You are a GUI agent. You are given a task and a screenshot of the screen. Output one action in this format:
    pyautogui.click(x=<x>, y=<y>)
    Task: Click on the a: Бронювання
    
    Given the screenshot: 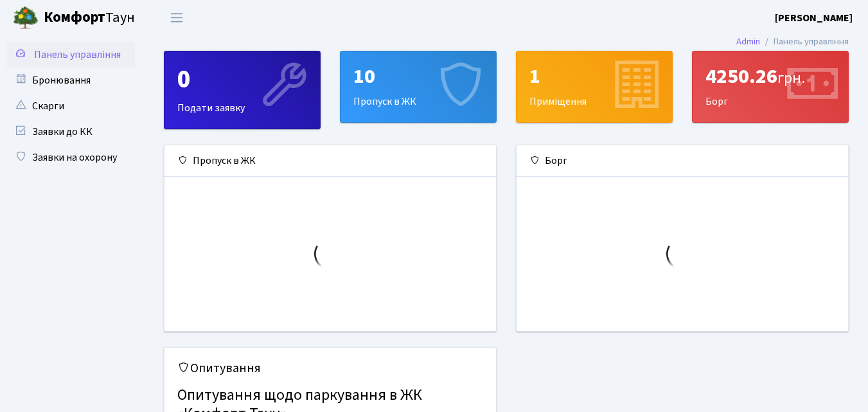 What is the action you would take?
    pyautogui.click(x=71, y=80)
    